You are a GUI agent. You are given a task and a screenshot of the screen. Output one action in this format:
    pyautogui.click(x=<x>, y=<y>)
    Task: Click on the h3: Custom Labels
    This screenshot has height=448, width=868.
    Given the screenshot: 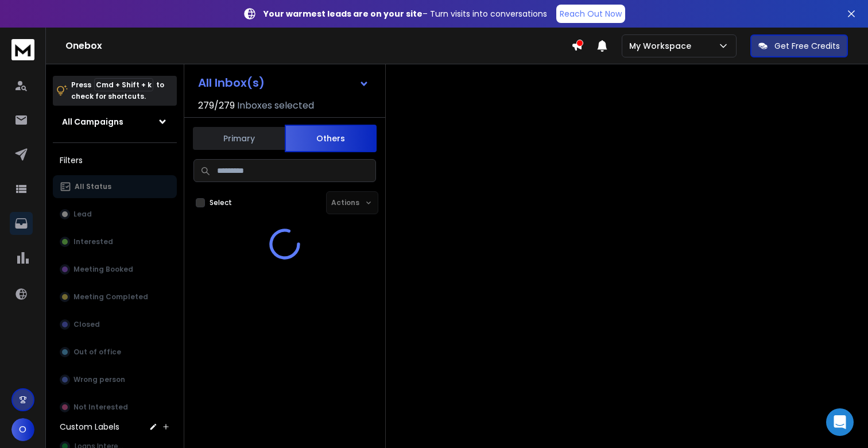 What is the action you would take?
    pyautogui.click(x=90, y=427)
    